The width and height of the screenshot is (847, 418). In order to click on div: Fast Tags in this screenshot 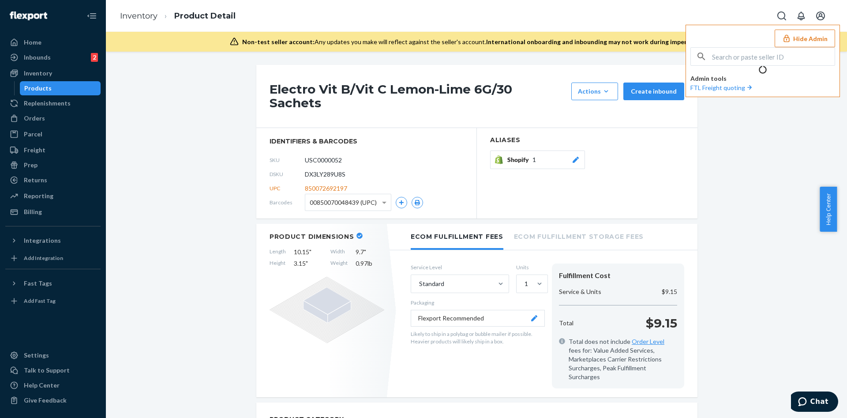, I will do `click(38, 283)`.